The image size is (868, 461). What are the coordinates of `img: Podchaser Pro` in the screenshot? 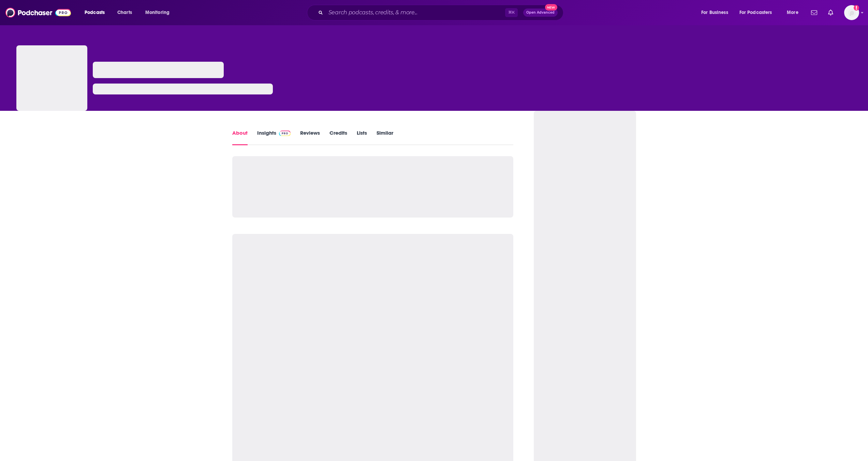 It's located at (285, 133).